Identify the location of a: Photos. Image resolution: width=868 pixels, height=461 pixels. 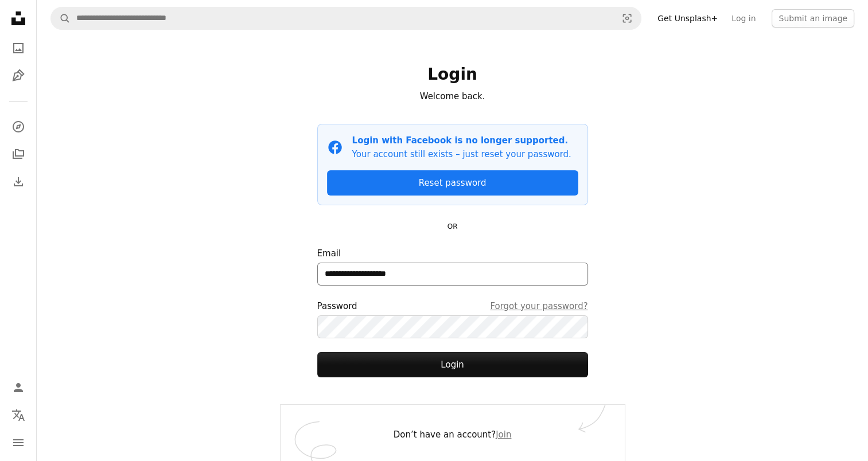
(18, 48).